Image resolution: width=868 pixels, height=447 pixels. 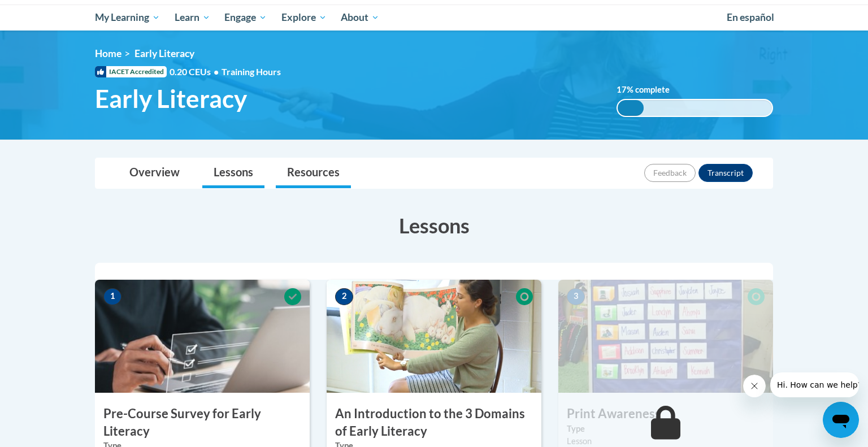 I want to click on span: About, so click(x=360, y=18).